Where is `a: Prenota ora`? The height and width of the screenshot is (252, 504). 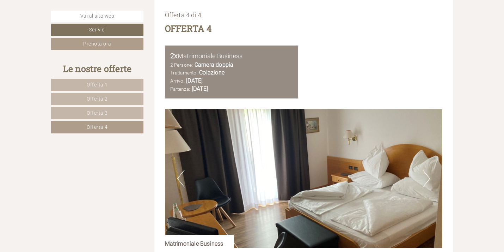
a: Prenota ora is located at coordinates (97, 44).